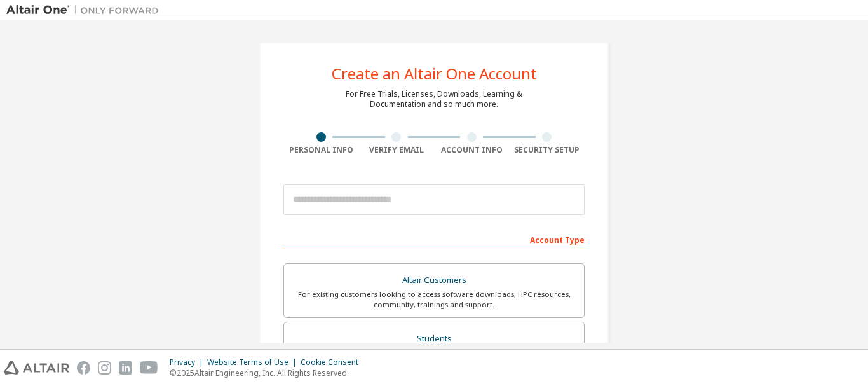  What do you see at coordinates (83, 368) in the screenshot?
I see `img: facebook.svg` at bounding box center [83, 368].